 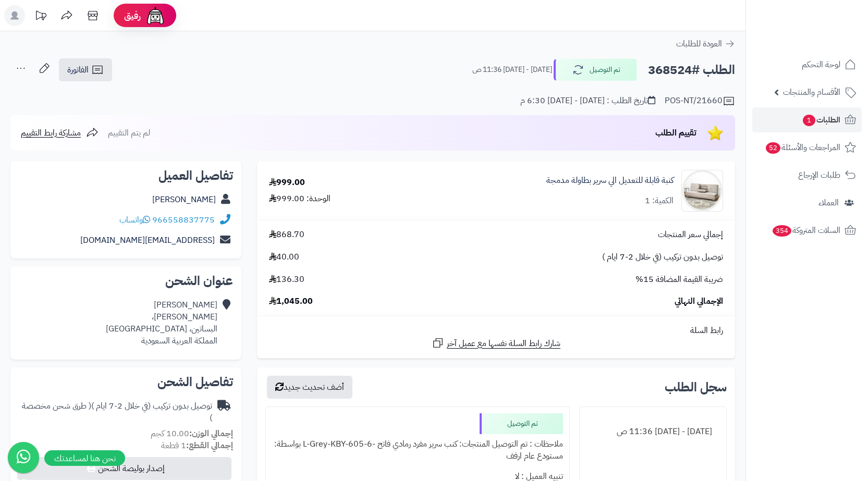 I want to click on a: لوحة التحكم, so click(x=807, y=65).